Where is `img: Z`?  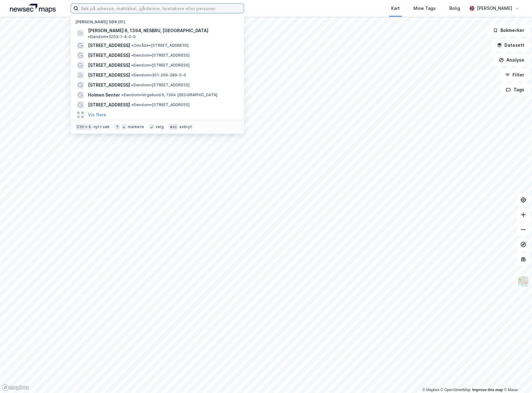 img: Z is located at coordinates (523, 282).